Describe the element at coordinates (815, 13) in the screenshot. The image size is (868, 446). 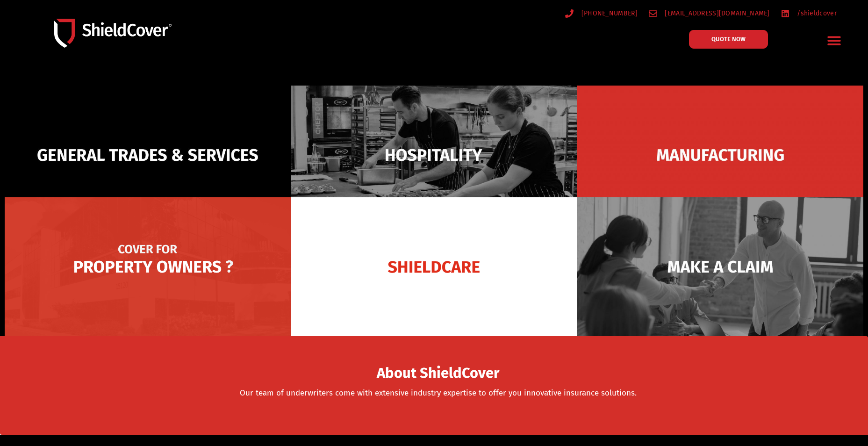
I see `span: /shieldcover` at that location.